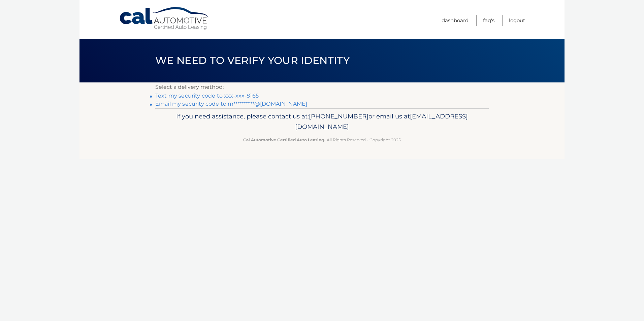  Describe the element at coordinates (517, 20) in the screenshot. I see `a: Logout` at that location.